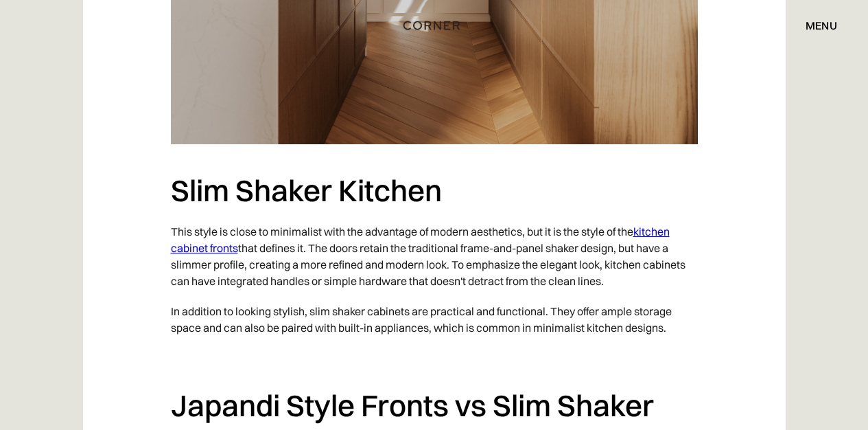 This screenshot has width=868, height=430. Describe the element at coordinates (434, 25) in the screenshot. I see `a: home` at that location.